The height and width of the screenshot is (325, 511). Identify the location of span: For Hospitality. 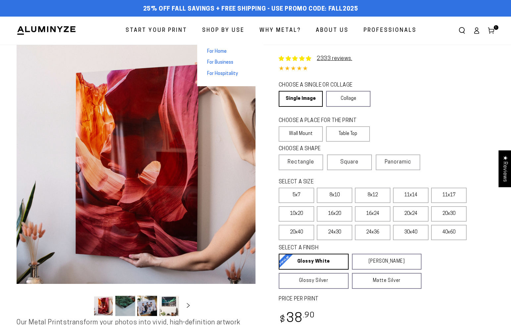
(222, 74).